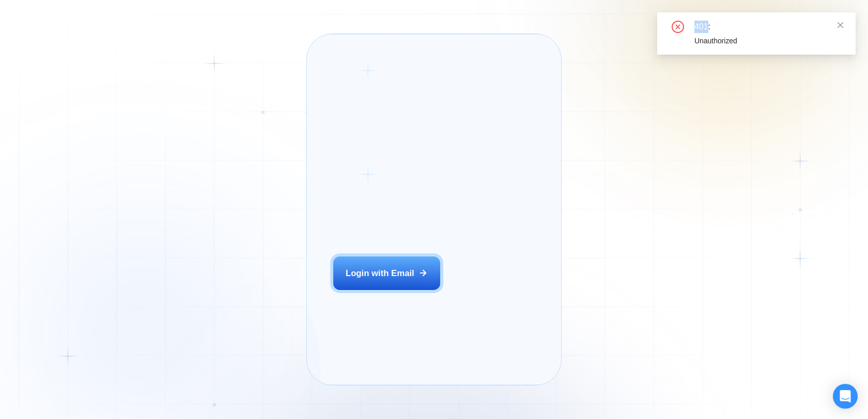  I want to click on div: Unauthorized, so click(768, 41).